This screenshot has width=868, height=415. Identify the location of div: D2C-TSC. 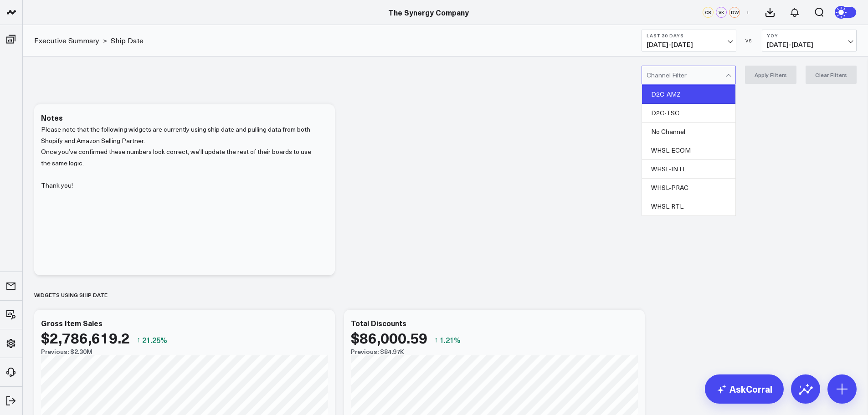
(688, 113).